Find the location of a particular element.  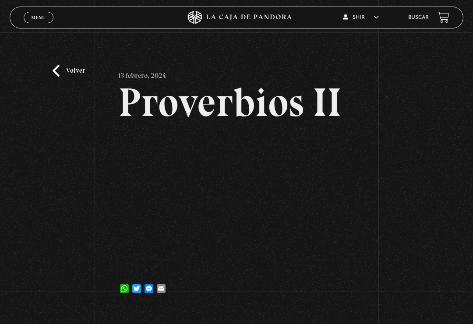

h2: Proverbios II is located at coordinates (236, 103).